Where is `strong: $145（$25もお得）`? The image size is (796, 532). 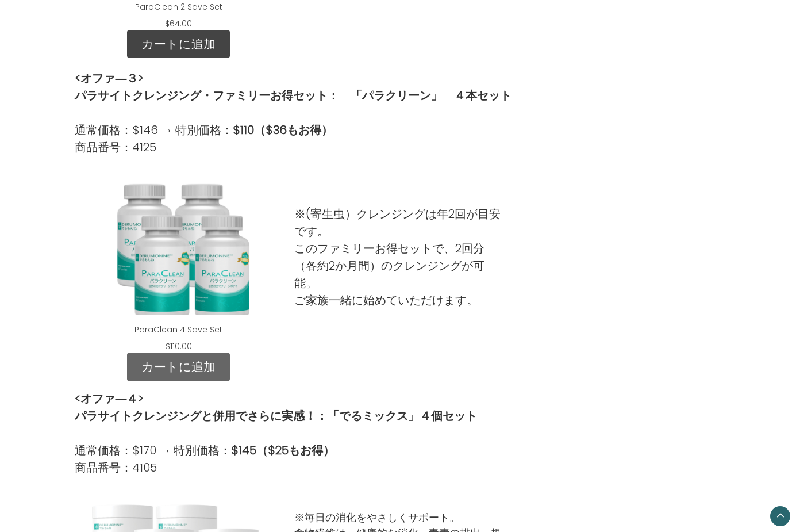 strong: $145（$25もお得） is located at coordinates (283, 450).